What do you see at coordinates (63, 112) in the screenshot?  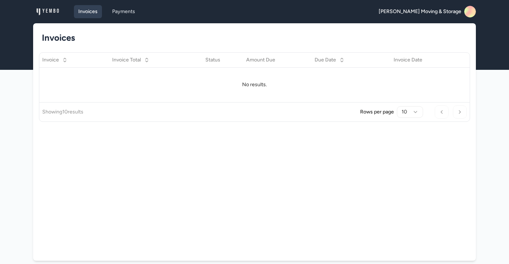 I see `p: Showing 10 results` at bounding box center [63, 112].